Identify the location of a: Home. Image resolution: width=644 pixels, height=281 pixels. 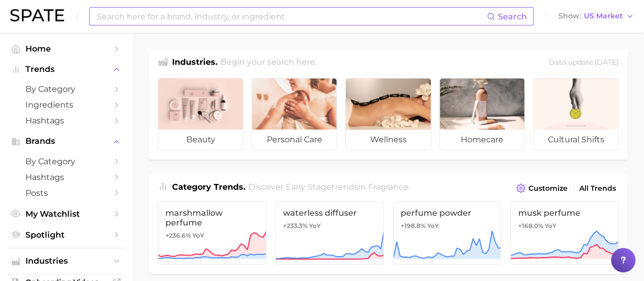
(66, 48).